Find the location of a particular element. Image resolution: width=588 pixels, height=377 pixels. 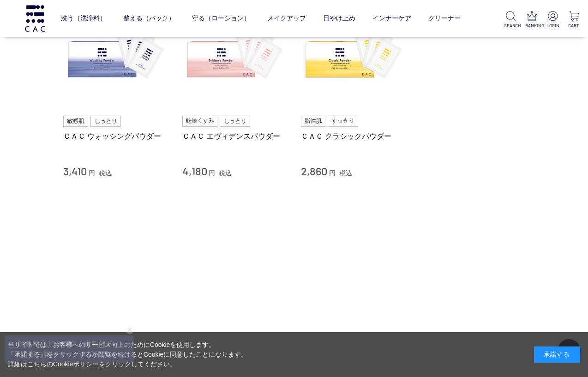

p: SEARCH is located at coordinates (511, 25).